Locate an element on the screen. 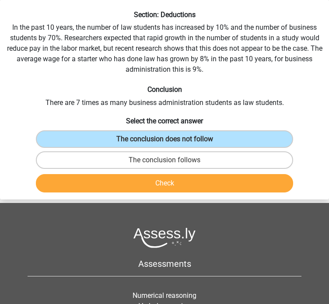 Image resolution: width=329 pixels, height=304 pixels. h6: Section: Deductions is located at coordinates (165, 14).